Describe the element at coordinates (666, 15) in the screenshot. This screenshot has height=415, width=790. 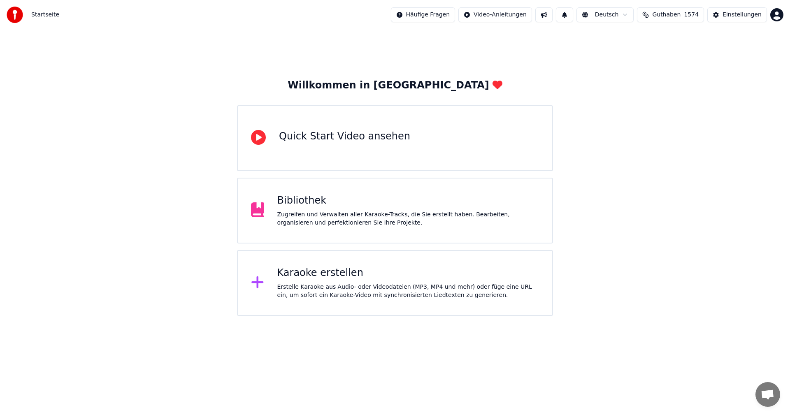
I see `span: Guthaben` at that location.